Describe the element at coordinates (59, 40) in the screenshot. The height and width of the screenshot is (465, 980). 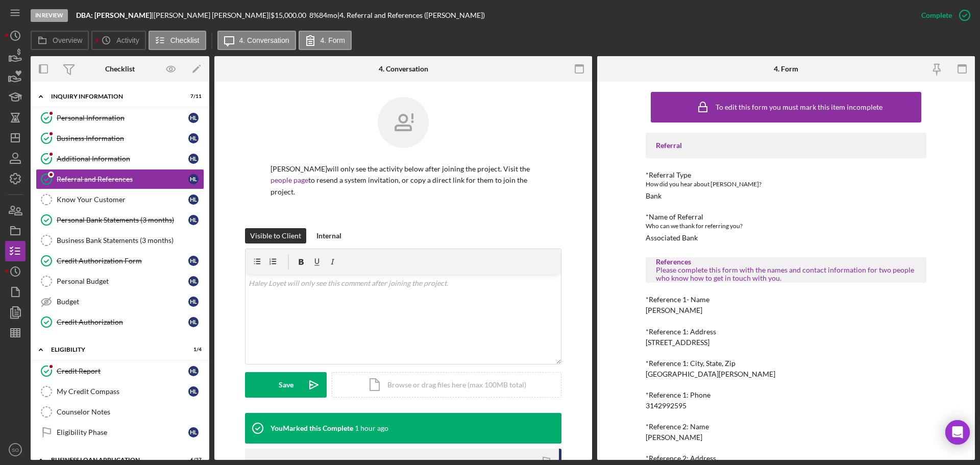
I see `button: Overview` at that location.